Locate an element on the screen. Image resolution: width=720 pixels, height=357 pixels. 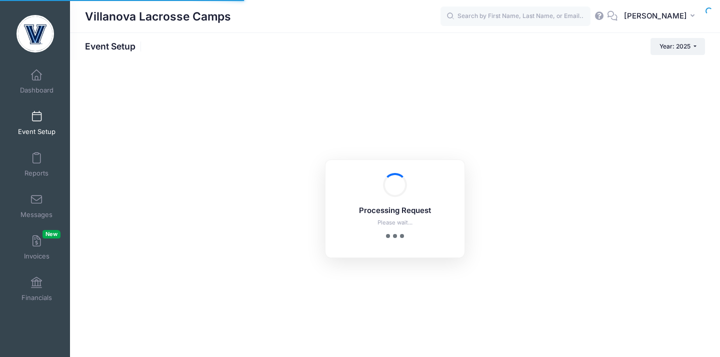
span: Invoices is located at coordinates (37, 256).